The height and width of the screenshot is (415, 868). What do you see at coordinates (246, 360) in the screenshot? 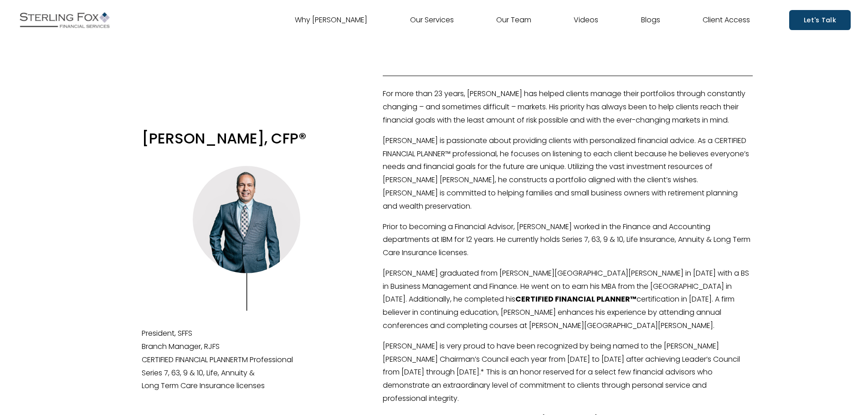
I see `p: President, SFFS Branch Manager, RJFS CERTIFIED FINANCIAL PLANNERTM Professional Series 7, 63, 9 &...` at bounding box center [246, 360].